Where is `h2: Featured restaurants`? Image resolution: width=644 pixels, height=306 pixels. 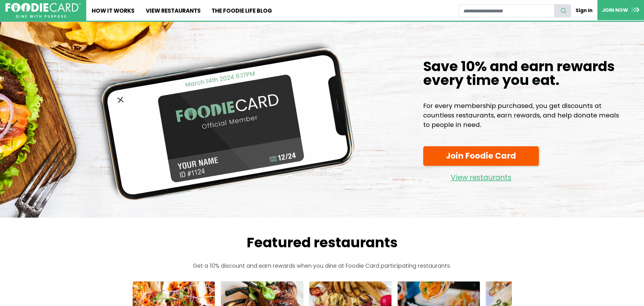 h2: Featured restaurants is located at coordinates (322, 243).